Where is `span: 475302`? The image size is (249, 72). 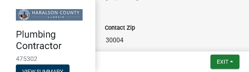 span: 475302 is located at coordinates (49, 59).